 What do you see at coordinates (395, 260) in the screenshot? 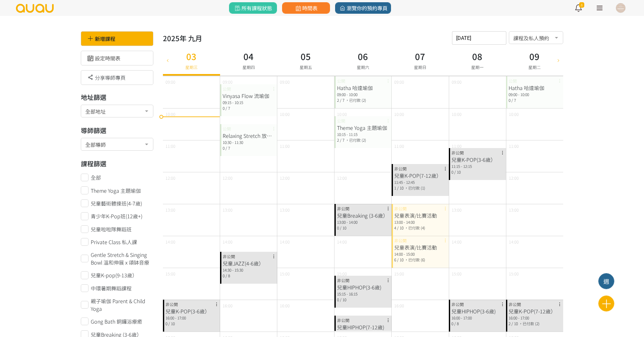
I see `span: 6` at bounding box center [395, 260].